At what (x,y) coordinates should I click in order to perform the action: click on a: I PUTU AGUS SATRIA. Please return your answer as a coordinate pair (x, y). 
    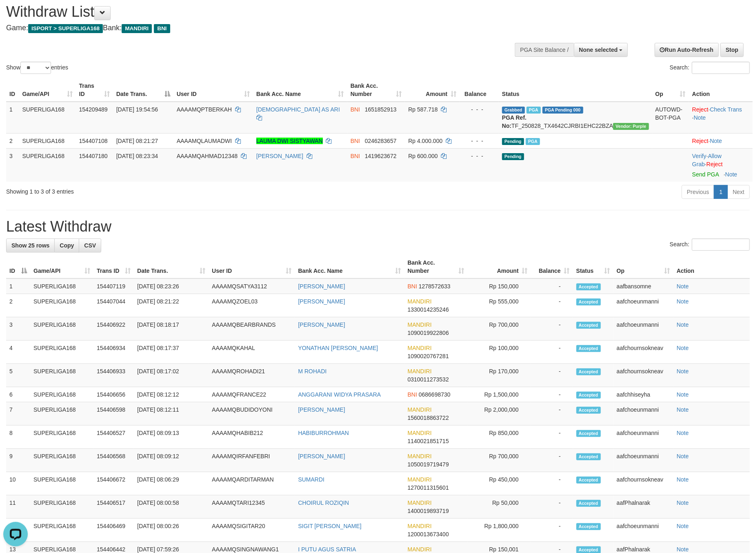
    Looking at the image, I should click on (327, 549).